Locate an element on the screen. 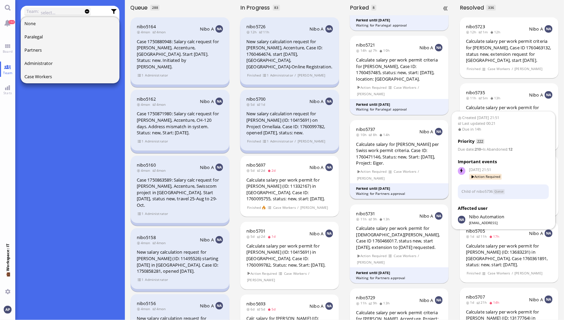 The image size is (564, 320). span: Paralegal is located at coordinates (34, 37).